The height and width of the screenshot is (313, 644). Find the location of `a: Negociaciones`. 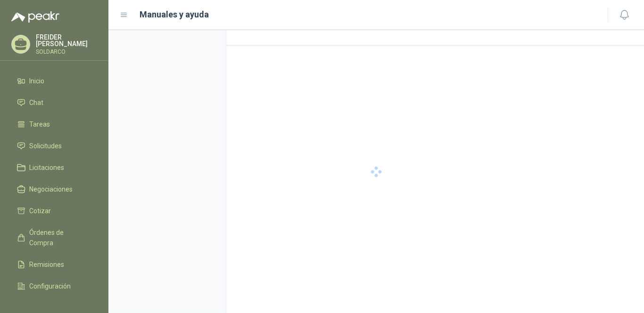

a: Negociaciones is located at coordinates (54, 190).